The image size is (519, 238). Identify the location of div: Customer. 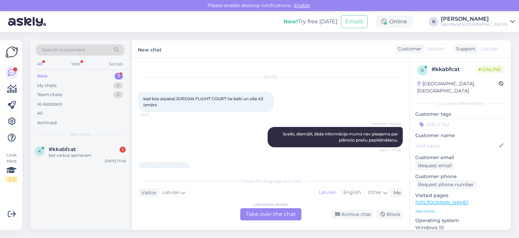
(408, 49).